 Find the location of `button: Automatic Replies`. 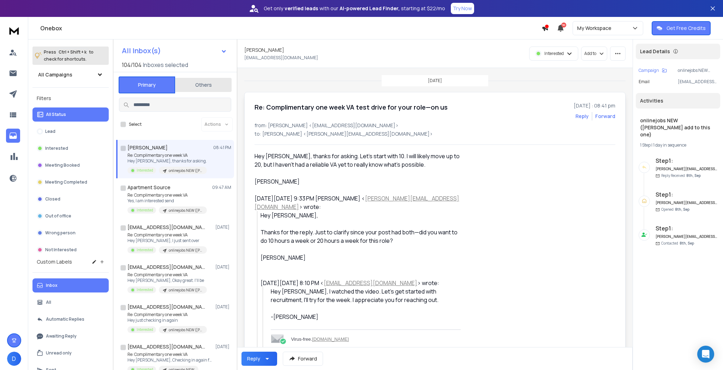

button: Automatic Replies is located at coordinates (71, 320).